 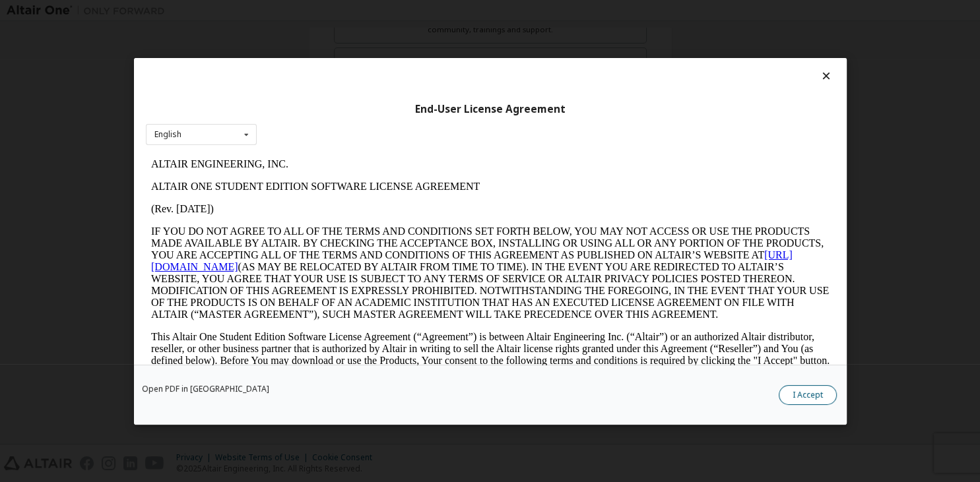 I want to click on div: English, so click(x=168, y=134).